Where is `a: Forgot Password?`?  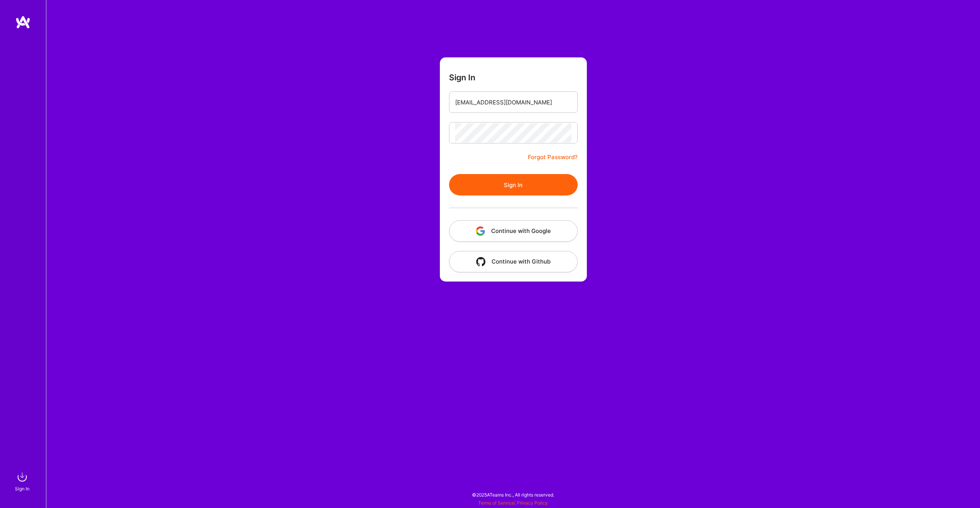
a: Forgot Password? is located at coordinates (553, 157).